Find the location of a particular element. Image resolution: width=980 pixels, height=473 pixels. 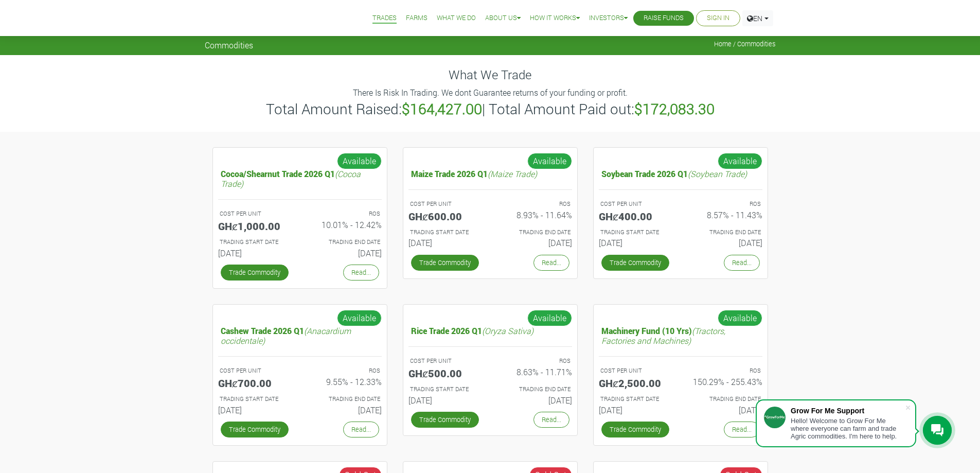

h5: GHȼ400.00 is located at coordinates (637, 216).